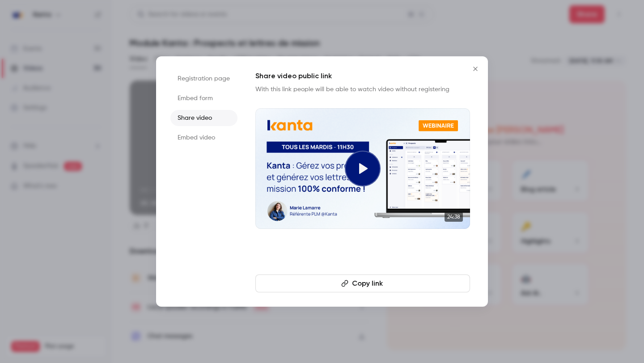  What do you see at coordinates (363, 89) in the screenshot?
I see `p: With this link people will be able to watch video without registering` at bounding box center [363, 89].